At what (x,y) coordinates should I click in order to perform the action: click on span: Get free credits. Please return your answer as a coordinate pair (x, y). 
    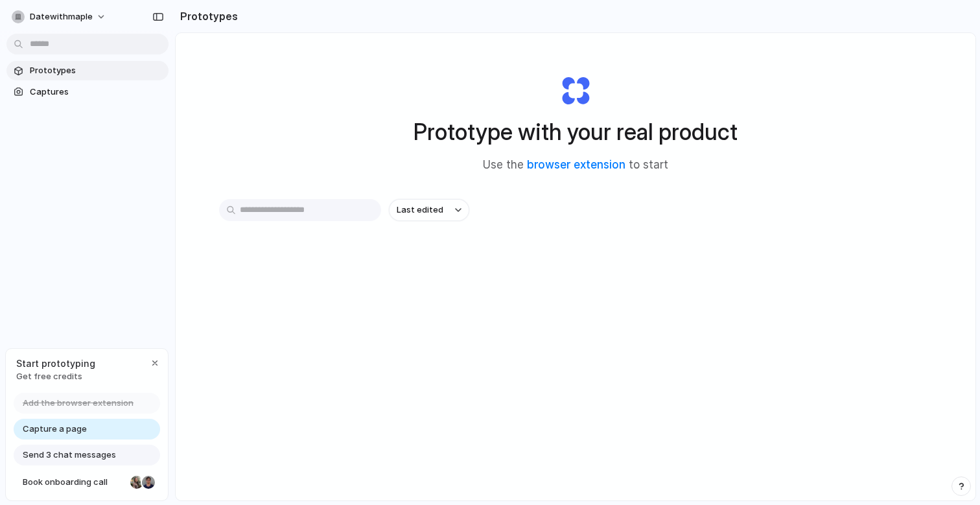
    Looking at the image, I should click on (56, 377).